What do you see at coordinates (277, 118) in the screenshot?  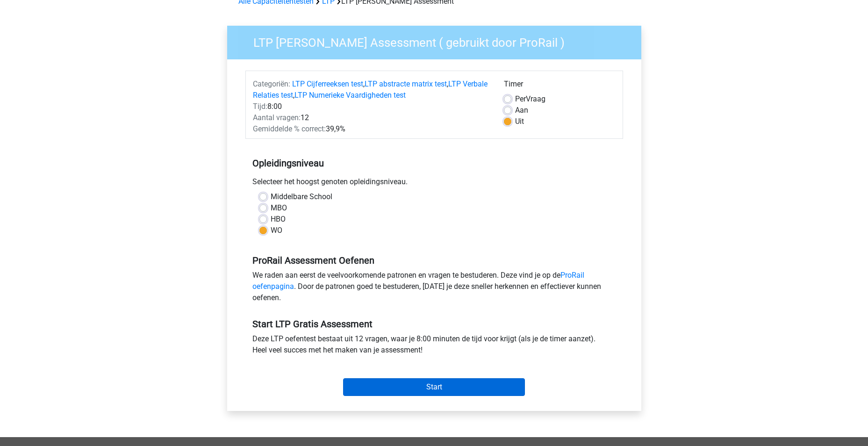 I see `span: Aantal vragen:` at bounding box center [277, 118].